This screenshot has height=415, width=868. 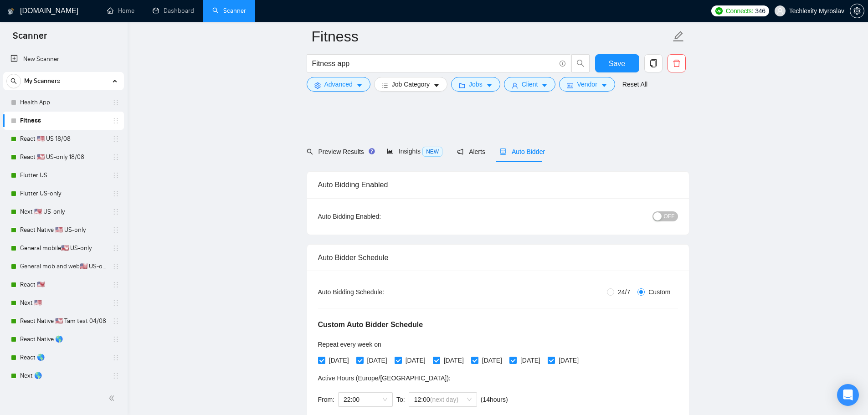 What do you see at coordinates (475, 84) in the screenshot?
I see `button: folderJobscaret-down` at bounding box center [475, 84].